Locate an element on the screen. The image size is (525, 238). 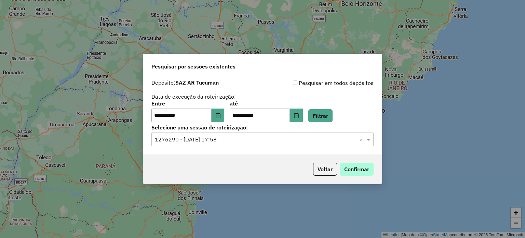
label: Entre is located at coordinates (188, 103).